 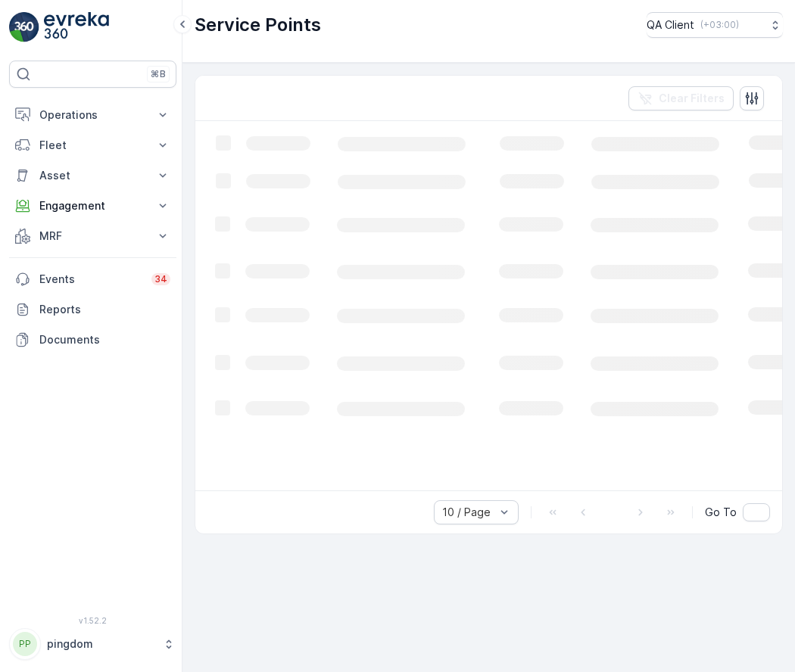 I want to click on a: Documents, so click(x=93, y=340).